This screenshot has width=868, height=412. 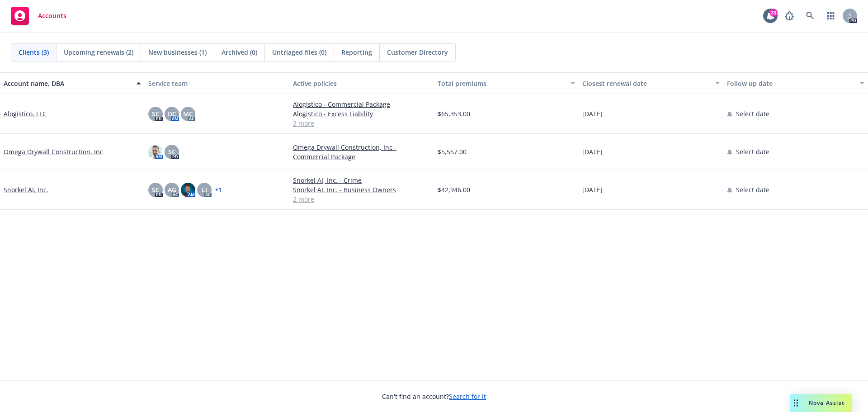 I want to click on span: Archived (0), so click(x=240, y=52).